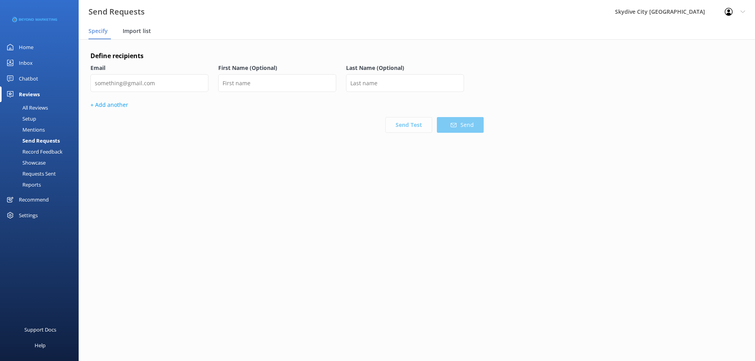  What do you see at coordinates (23, 185) in the screenshot?
I see `div: Reports` at bounding box center [23, 185].